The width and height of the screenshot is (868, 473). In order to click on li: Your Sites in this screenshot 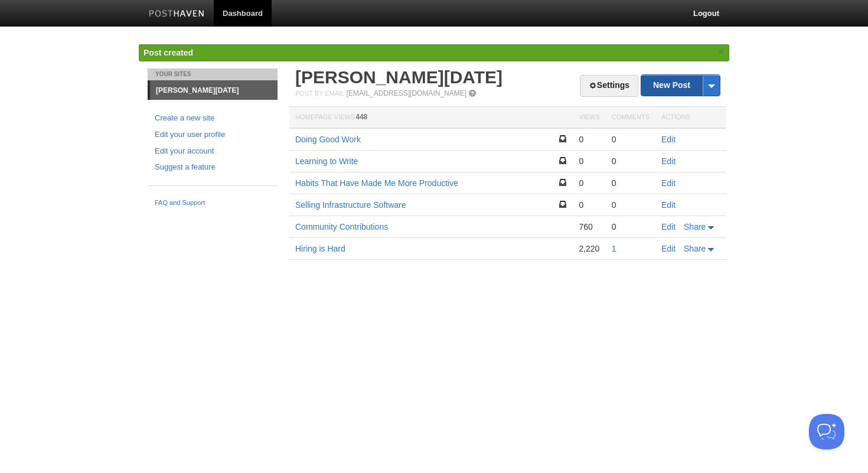, I will do `click(212, 74)`.